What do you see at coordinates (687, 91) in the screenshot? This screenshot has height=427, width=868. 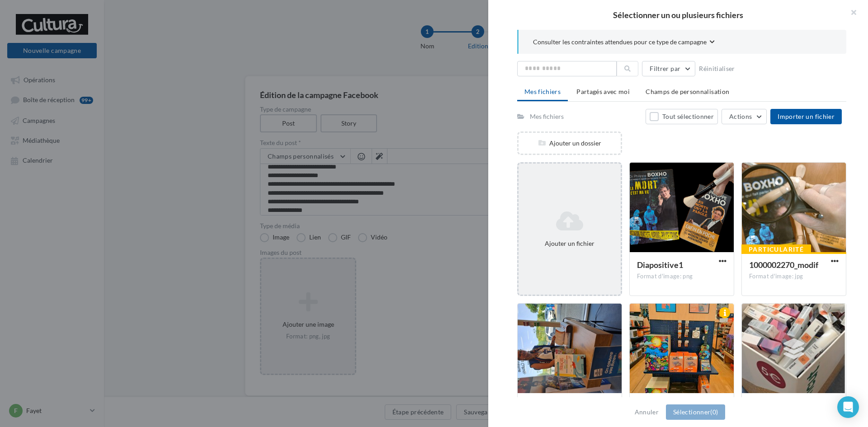 I see `span: Champs de personnalisation` at bounding box center [687, 91].